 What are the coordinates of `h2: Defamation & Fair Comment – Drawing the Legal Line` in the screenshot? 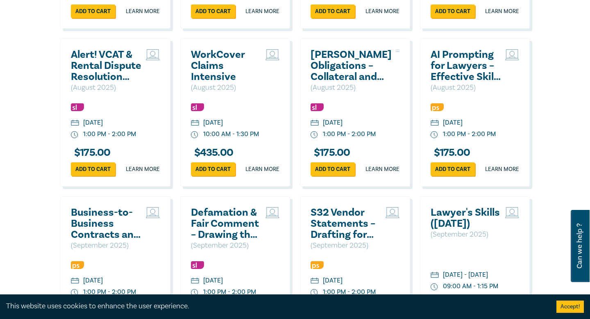 It's located at (226, 223).